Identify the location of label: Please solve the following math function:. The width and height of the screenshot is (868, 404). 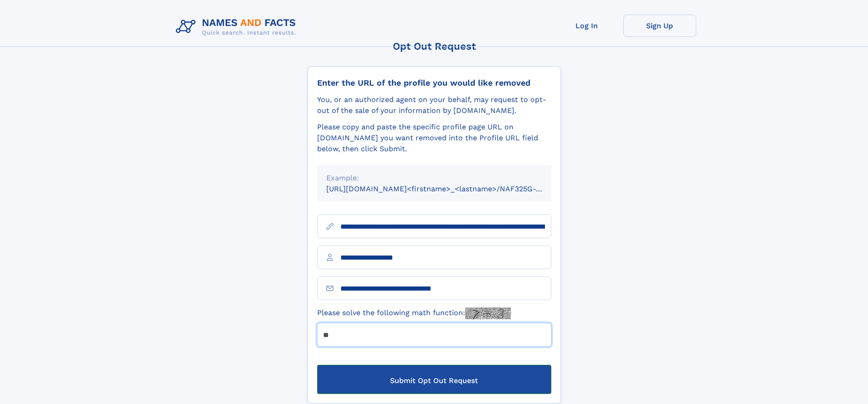
(414, 313).